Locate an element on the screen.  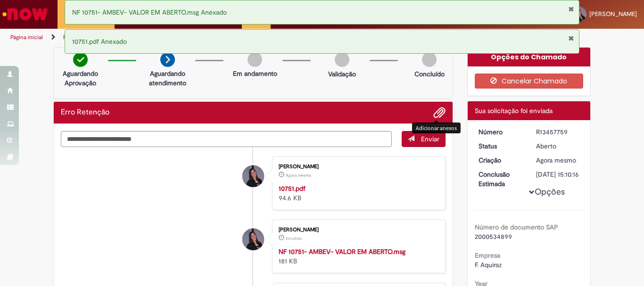
b: Empresa is located at coordinates (488, 255).